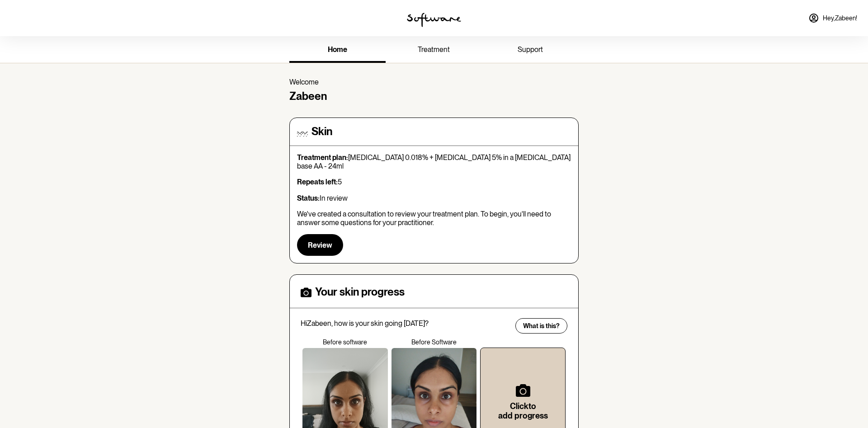  Describe the element at coordinates (833, 18) in the screenshot. I see `a: Hey,Zabeen!` at that location.